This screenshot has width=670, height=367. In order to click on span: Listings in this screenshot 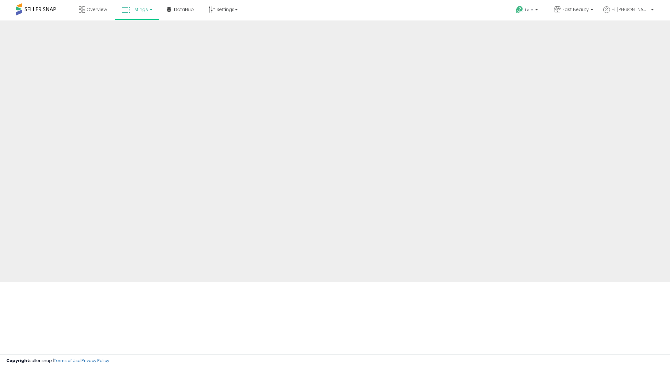, I will do `click(140, 9)`.